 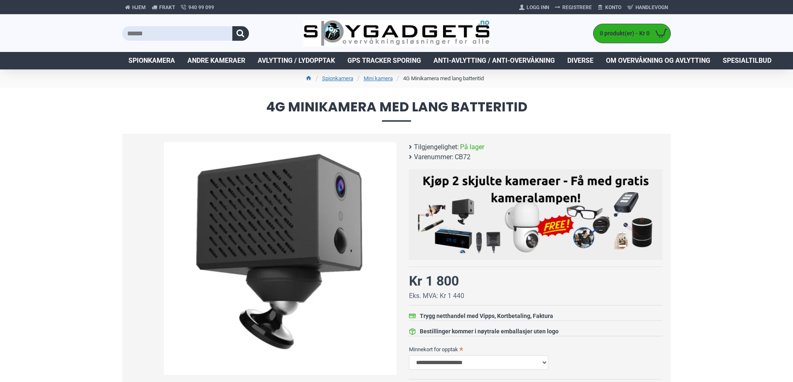 What do you see at coordinates (622, 33) in the screenshot?
I see `span: 0 produkt(er) - Kr 0` at bounding box center [622, 33].